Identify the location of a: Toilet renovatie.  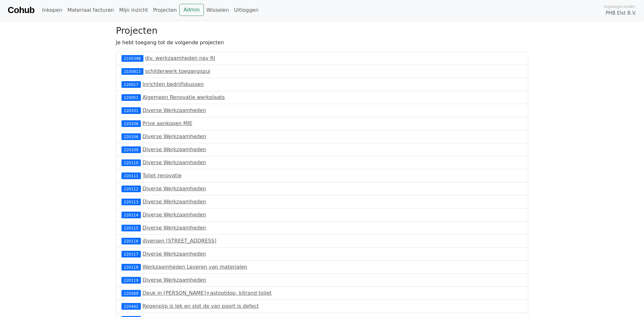
(162, 175).